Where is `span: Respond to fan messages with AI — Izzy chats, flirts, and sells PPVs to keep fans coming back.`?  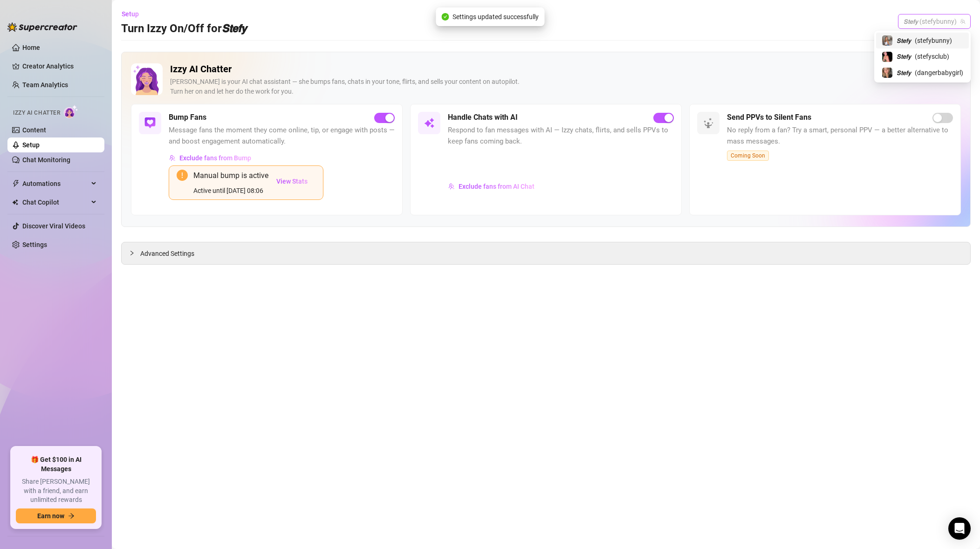
span: Respond to fan messages with AI — Izzy chats, flirts, and sells PPVs to keep fans coming back. is located at coordinates (561, 135).